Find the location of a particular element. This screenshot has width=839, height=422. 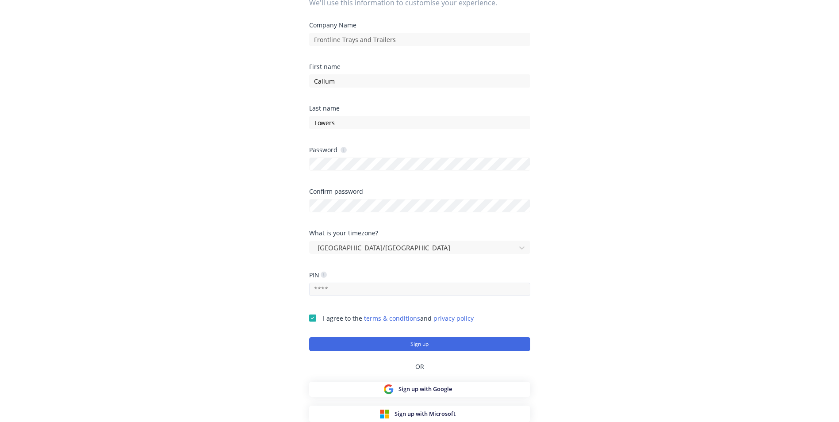

span: I agree to the and is located at coordinates (398, 318).